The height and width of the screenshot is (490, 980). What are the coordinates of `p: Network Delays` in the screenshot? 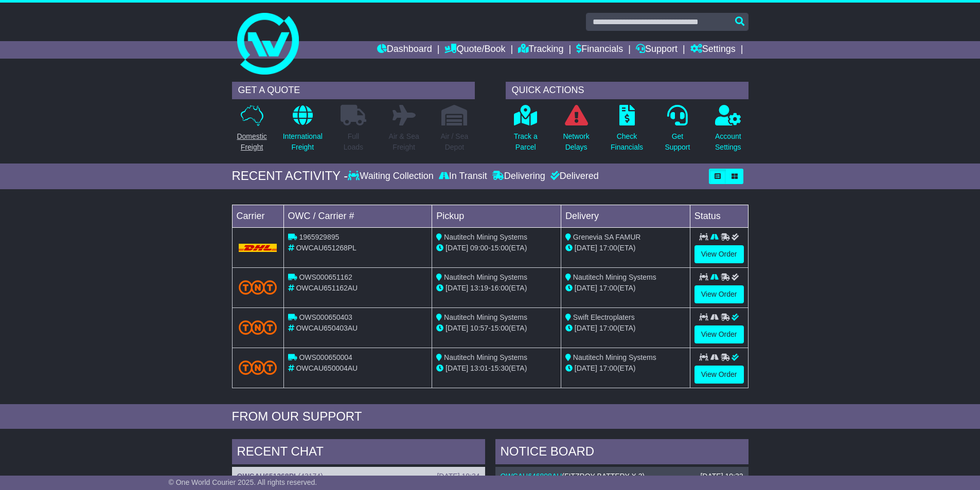 It's located at (576, 142).